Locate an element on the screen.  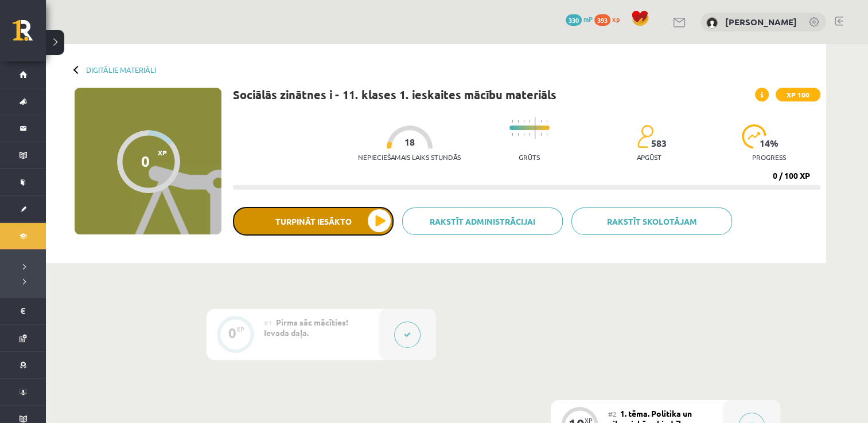
span: 330 is located at coordinates (574, 20).